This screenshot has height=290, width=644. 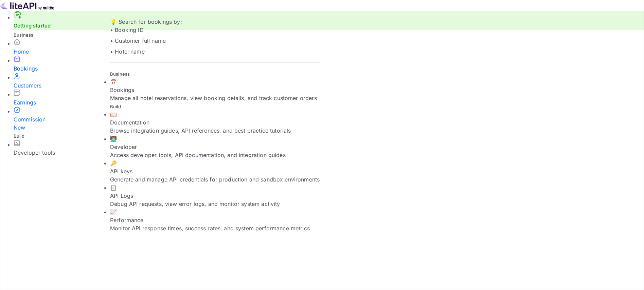 What do you see at coordinates (121, 171) in the screenshot?
I see `span: API keys` at bounding box center [121, 171].